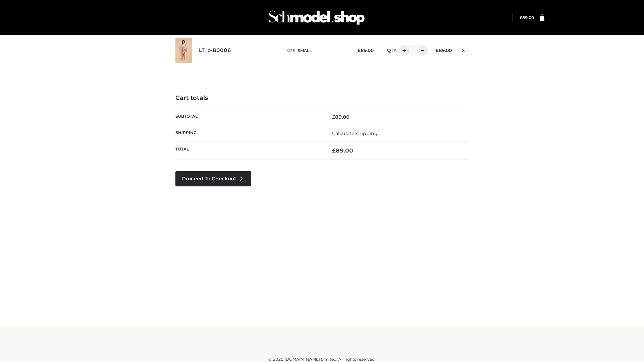  What do you see at coordinates (403, 51) in the screenshot?
I see `div: QTY:` at bounding box center [403, 51].